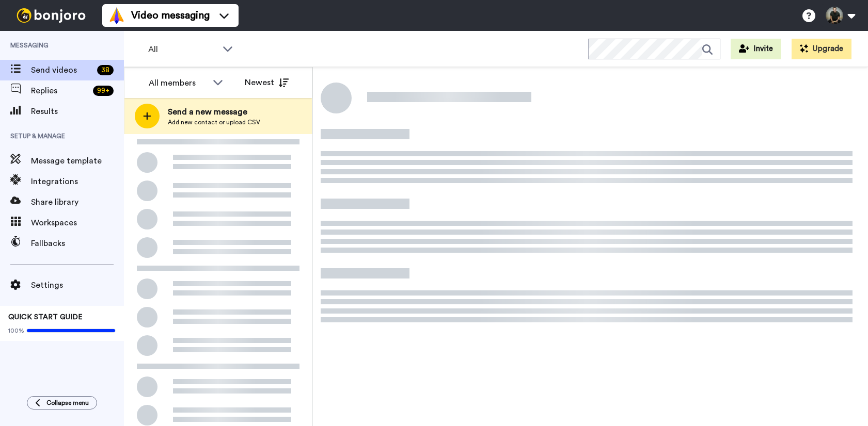 This screenshot has width=868, height=426. What do you see at coordinates (78, 202) in the screenshot?
I see `span: Share library` at bounding box center [78, 202].